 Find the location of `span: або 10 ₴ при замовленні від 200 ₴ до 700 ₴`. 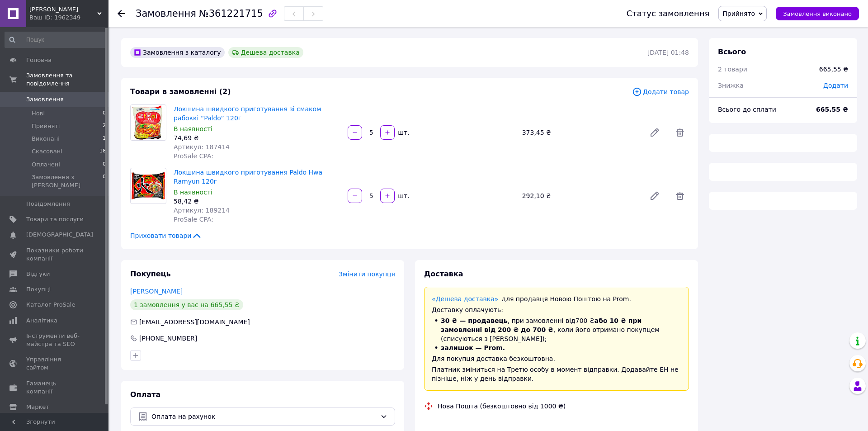

span: або 10 ₴ при замовленні від 200 ₴ до 700 ₴ is located at coordinates (541, 325).